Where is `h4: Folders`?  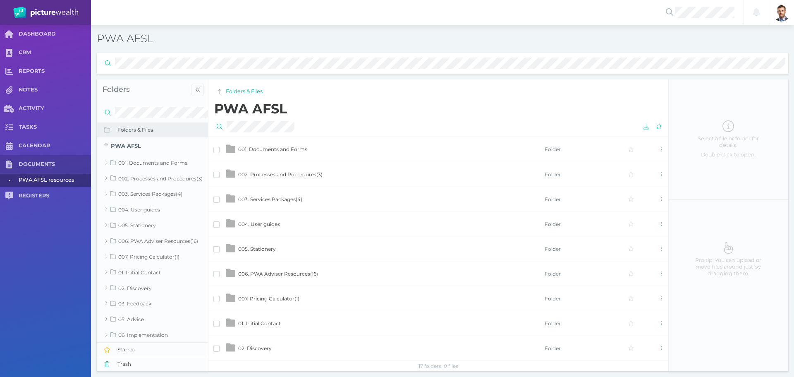
h4: Folders is located at coordinates (145, 89).